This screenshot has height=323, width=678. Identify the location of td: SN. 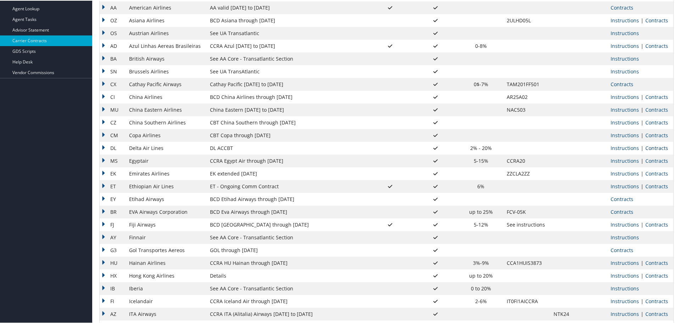
(112, 71).